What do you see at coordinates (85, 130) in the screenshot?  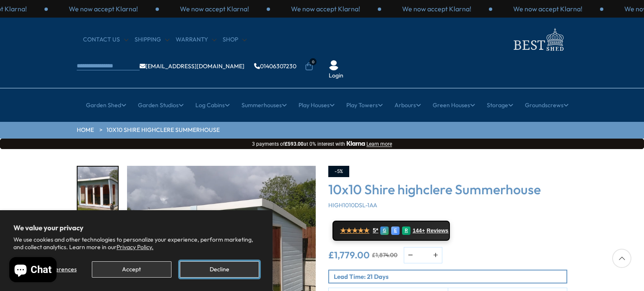 I see `a: HOME` at bounding box center [85, 130].